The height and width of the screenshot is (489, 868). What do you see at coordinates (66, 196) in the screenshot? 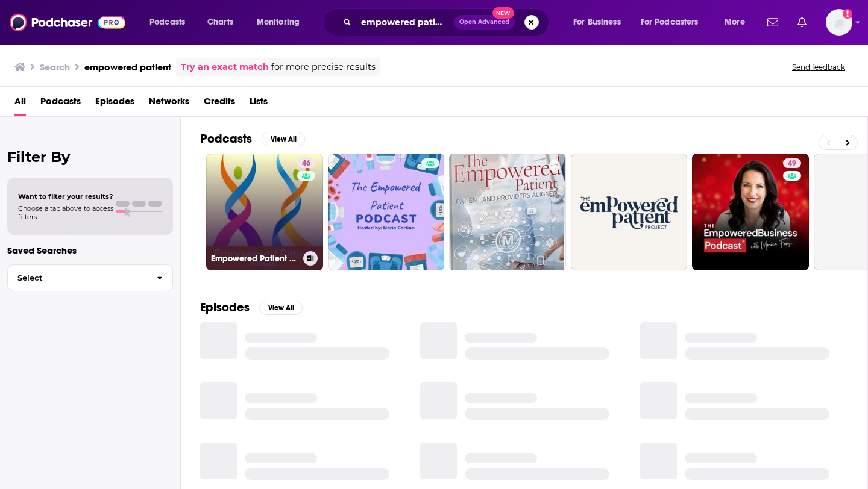
I see `span: Want to filter your results?` at bounding box center [66, 196].